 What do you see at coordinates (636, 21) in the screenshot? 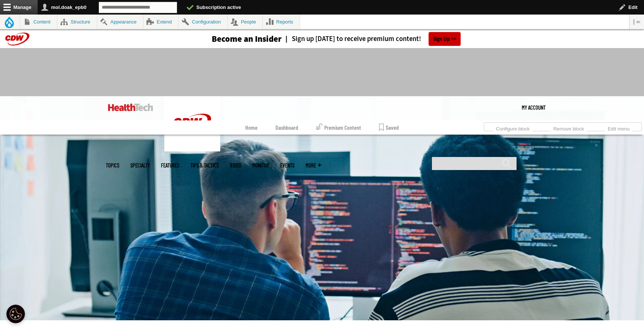
I see `button: Vertical orientation` at bounding box center [636, 21].